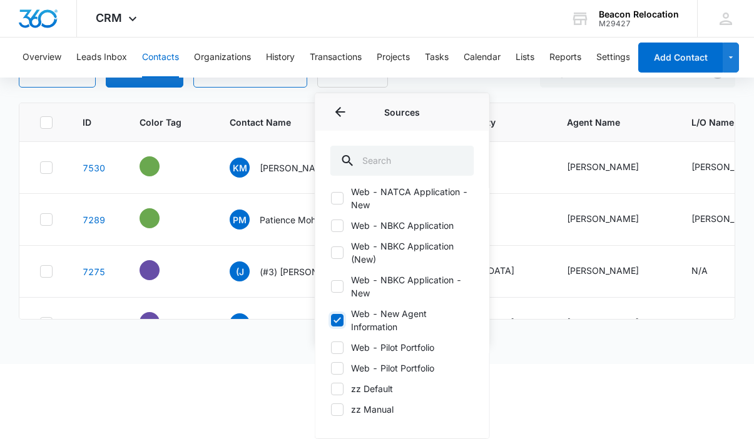 This screenshot has width=754, height=439. Describe the element at coordinates (403, 198) in the screenshot. I see `label: Web - NATCA Application - New` at that location.